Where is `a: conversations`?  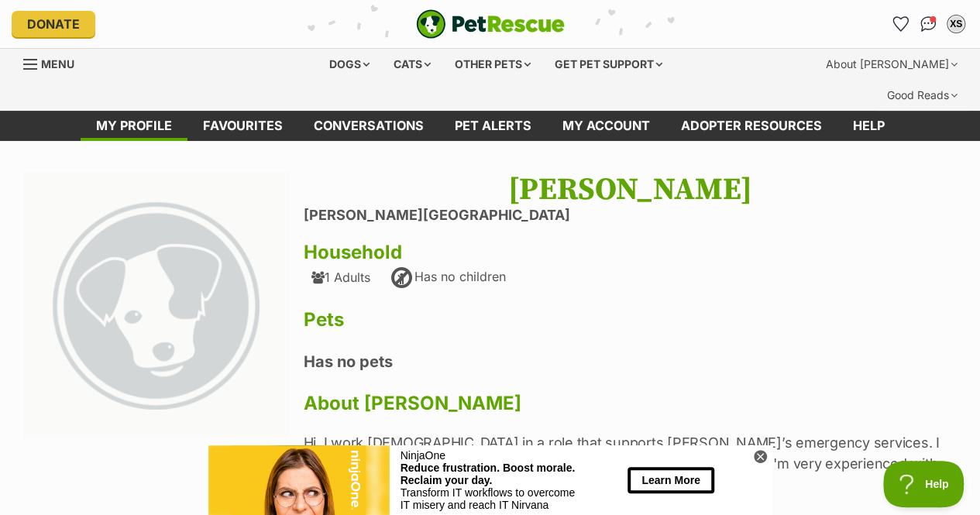
a: conversations is located at coordinates (369, 125).